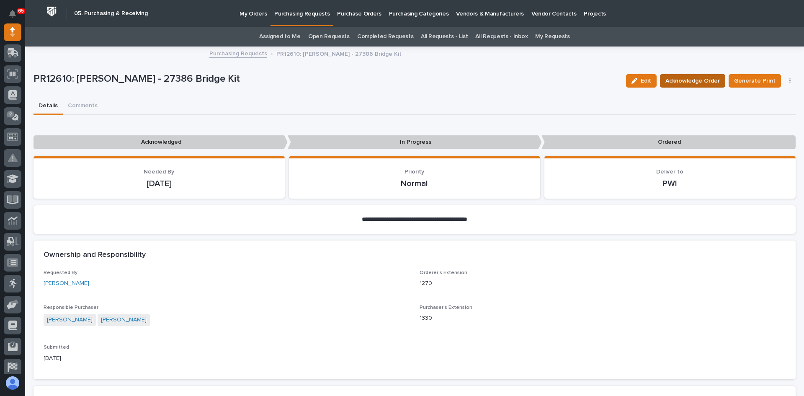  What do you see at coordinates (641, 81) in the screenshot?
I see `button: Edit` at bounding box center [641, 81].